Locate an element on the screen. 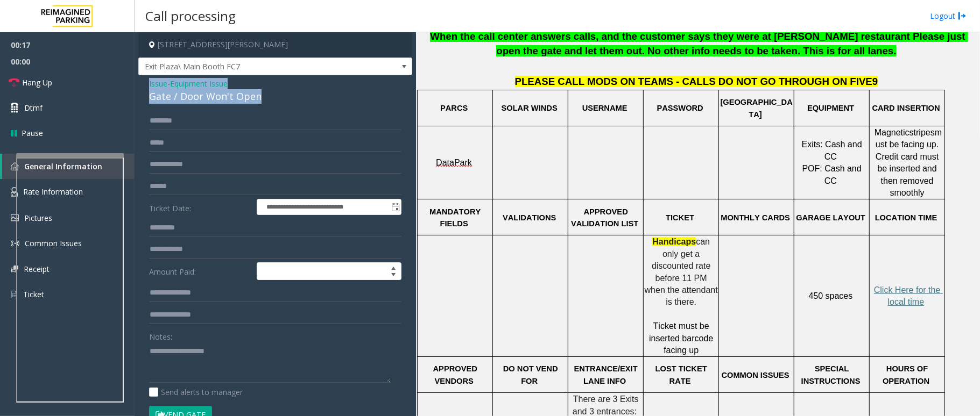 The height and width of the screenshot is (416, 980). span: Pause is located at coordinates (32, 133).